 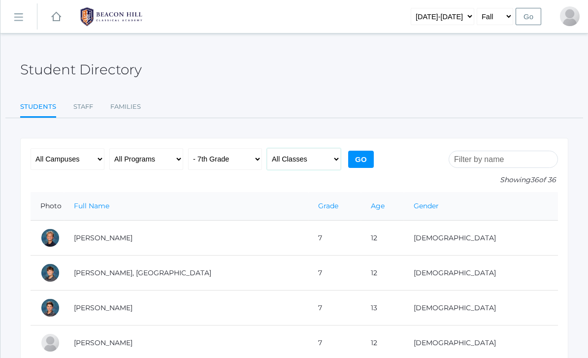 What do you see at coordinates (378, 206) in the screenshot?
I see `a: Age` at bounding box center [378, 206].